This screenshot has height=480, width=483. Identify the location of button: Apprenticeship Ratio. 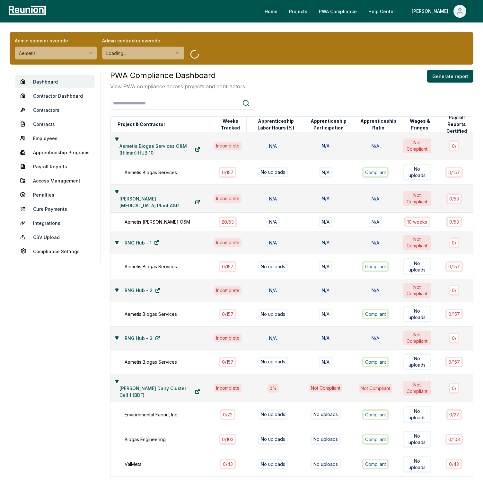
(378, 124).